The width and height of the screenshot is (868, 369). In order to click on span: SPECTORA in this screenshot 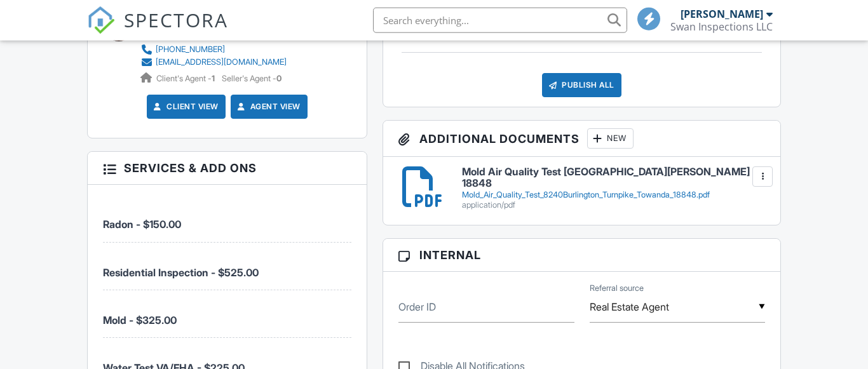, I will do `click(176, 19)`.